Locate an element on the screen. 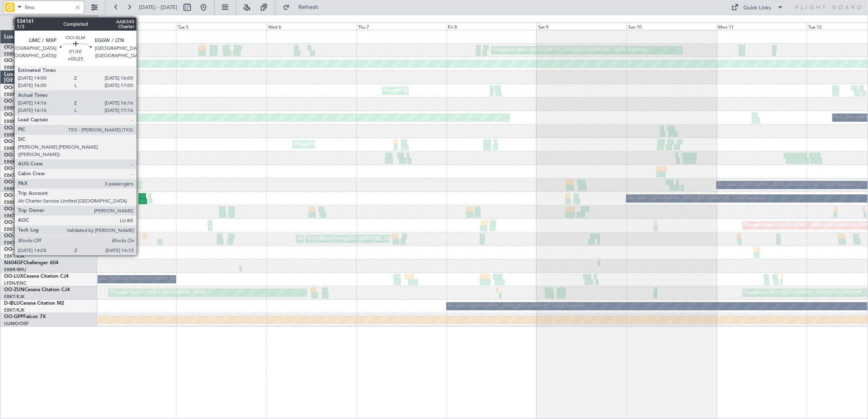 Image resolution: width=868 pixels, height=419 pixels. a: OO-LUMFalcon 7X is located at coordinates (25, 47).